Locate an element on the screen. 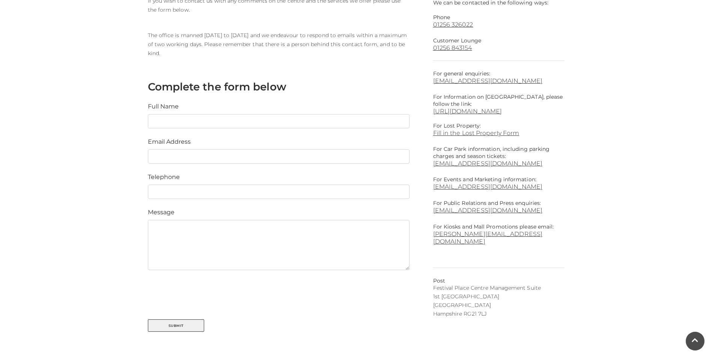  p: Festival Place Centre Management Suite is located at coordinates (499, 288).